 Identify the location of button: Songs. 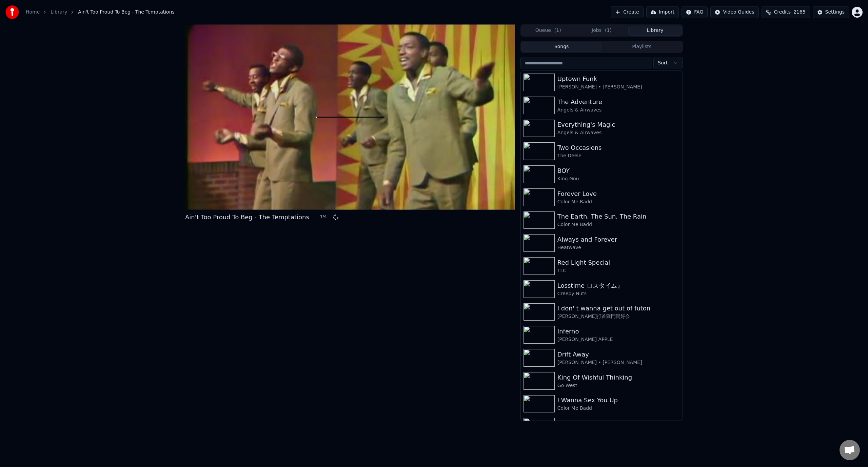
(562, 46).